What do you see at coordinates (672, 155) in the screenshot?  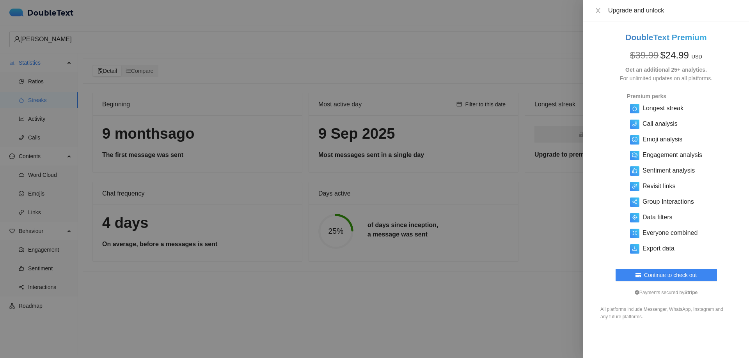 I see `h5: Engagement analysis` at bounding box center [672, 155].